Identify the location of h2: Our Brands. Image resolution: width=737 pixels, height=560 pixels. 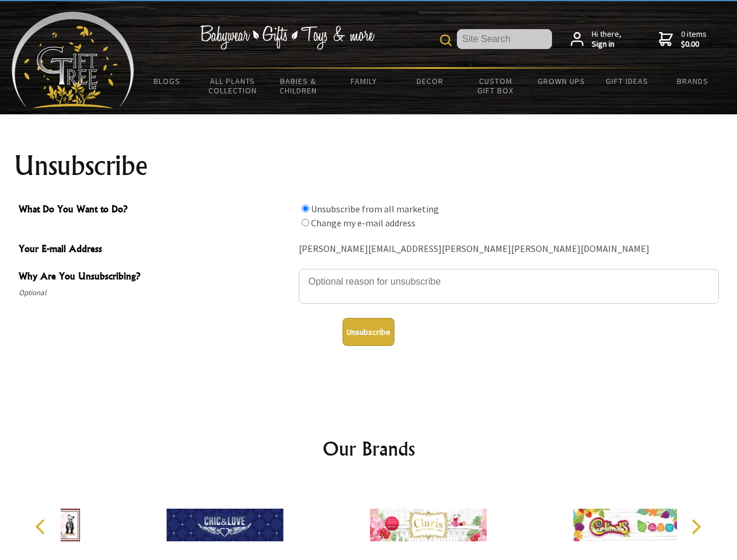
(369, 449).